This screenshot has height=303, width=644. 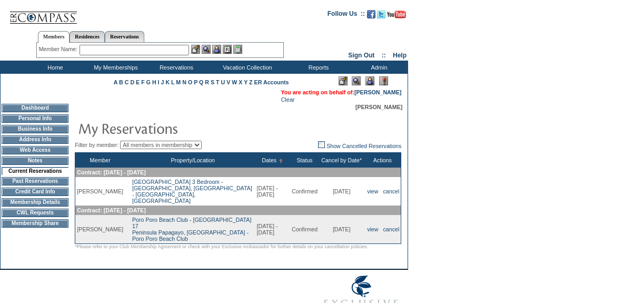 What do you see at coordinates (207, 82) in the screenshot?
I see `a: R` at bounding box center [207, 82].